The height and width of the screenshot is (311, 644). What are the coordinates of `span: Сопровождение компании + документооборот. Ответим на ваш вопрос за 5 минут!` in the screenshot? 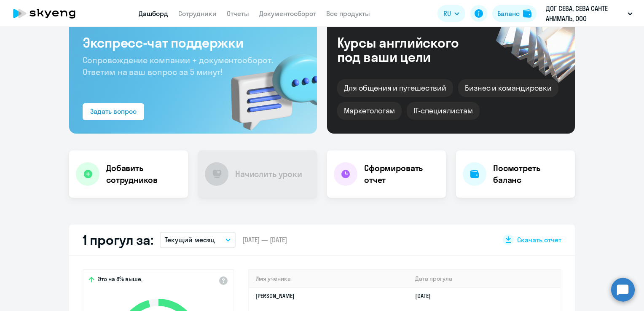 It's located at (178, 66).